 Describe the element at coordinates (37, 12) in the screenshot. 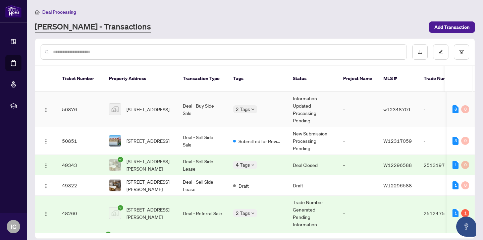

I see `span: home` at that location.